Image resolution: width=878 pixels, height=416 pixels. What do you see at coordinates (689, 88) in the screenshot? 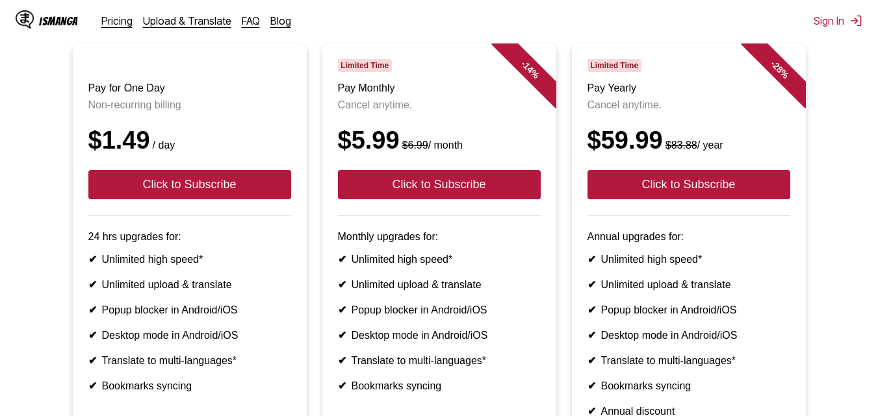
I see `h3: Pay Yearly` at bounding box center [689, 88].